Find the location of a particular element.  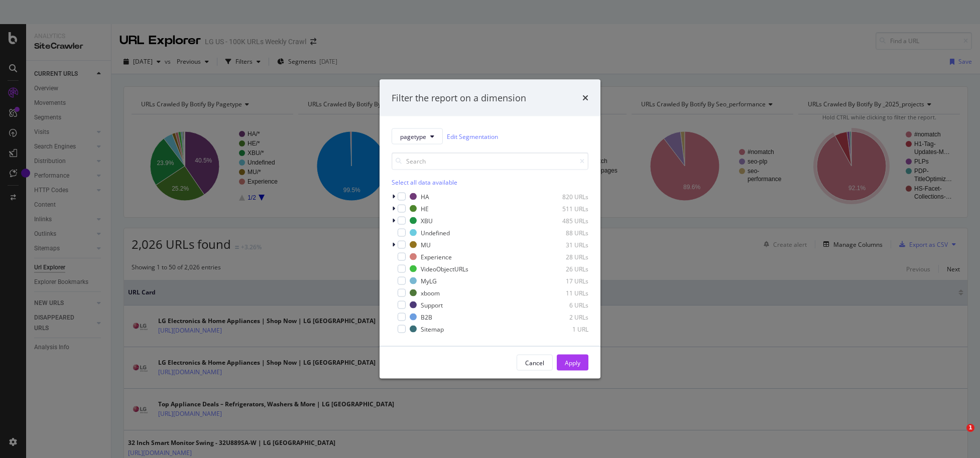

div: HA is located at coordinates (425, 196).